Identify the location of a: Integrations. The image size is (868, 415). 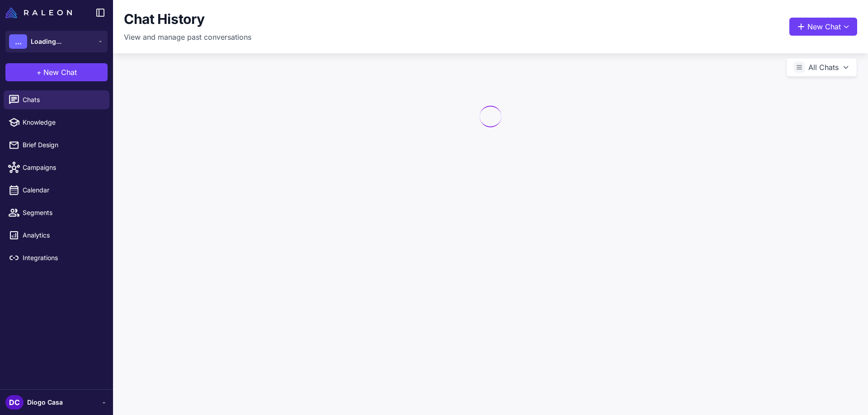
(56, 258).